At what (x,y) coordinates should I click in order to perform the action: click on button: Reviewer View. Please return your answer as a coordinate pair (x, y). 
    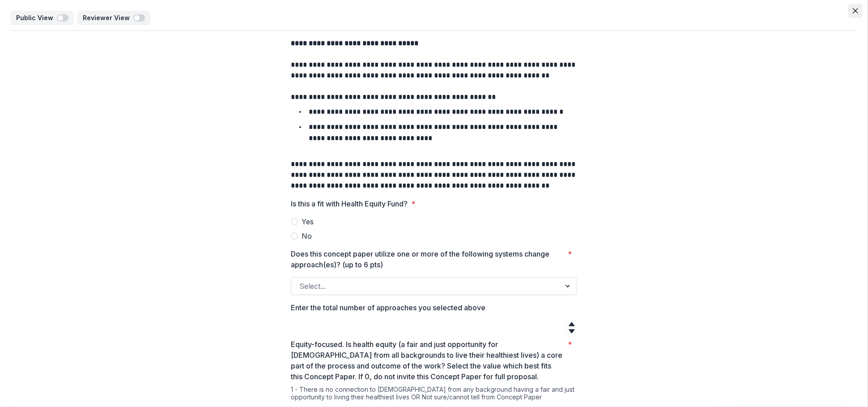
    Looking at the image, I should click on (114, 18).